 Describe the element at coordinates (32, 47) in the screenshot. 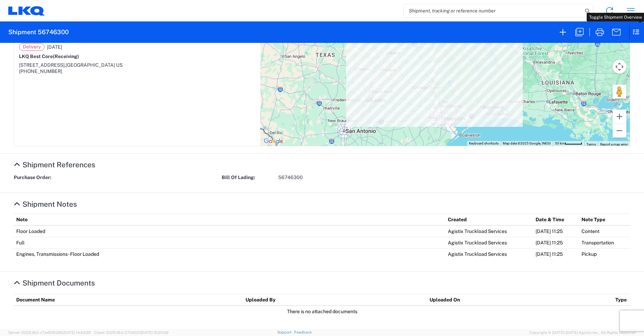

I see `span: Delivery` at that location.